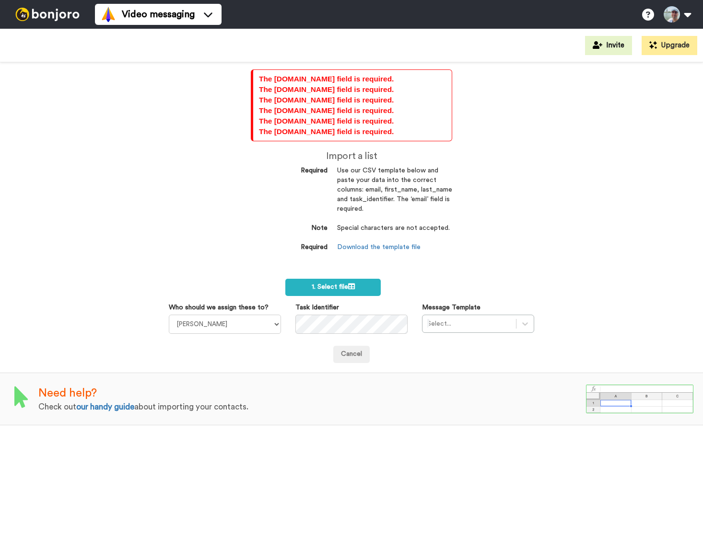 The height and width of the screenshot is (534, 703). What do you see at coordinates (108, 14) in the screenshot?
I see `img: vm-color.svg` at bounding box center [108, 14].